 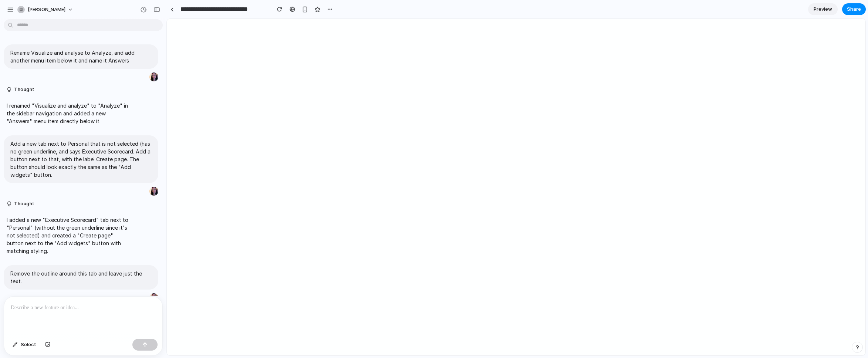 I want to click on span: Select, so click(x=29, y=345).